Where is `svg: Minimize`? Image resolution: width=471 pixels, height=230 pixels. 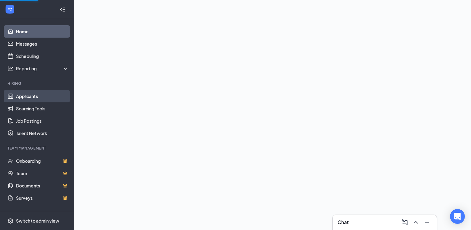 svg: Minimize is located at coordinates (427, 222).